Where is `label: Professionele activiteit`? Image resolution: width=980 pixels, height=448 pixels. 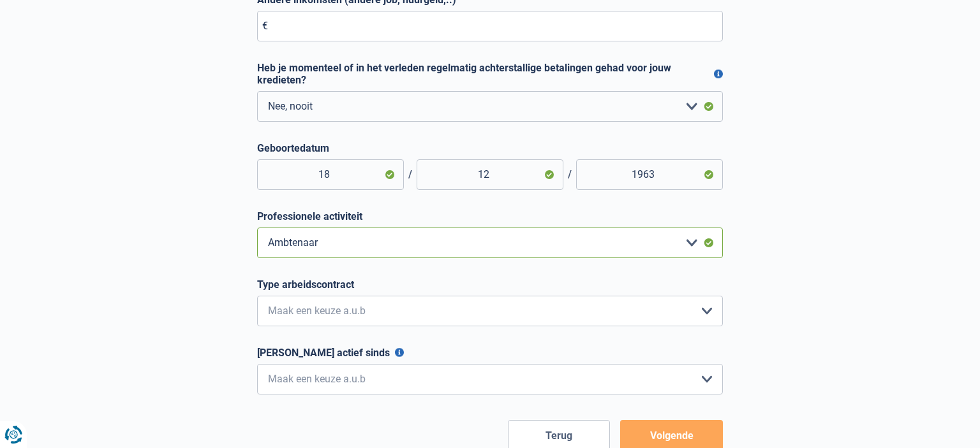
label: Professionele activiteit is located at coordinates (490, 216).